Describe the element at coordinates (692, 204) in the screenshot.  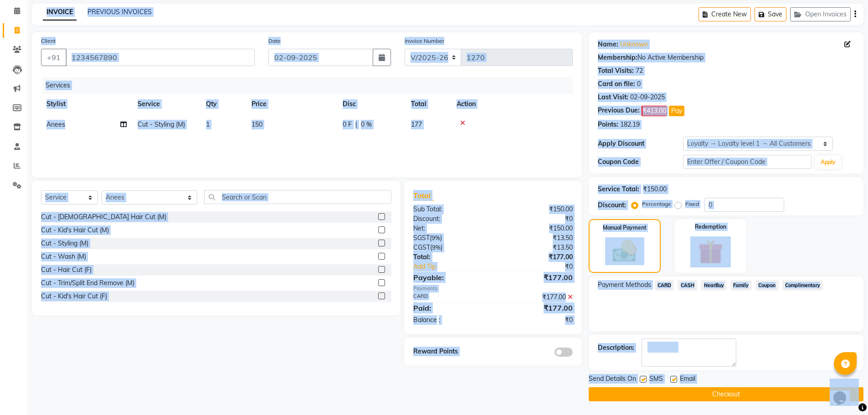
I see `label: Fixed` at that location.